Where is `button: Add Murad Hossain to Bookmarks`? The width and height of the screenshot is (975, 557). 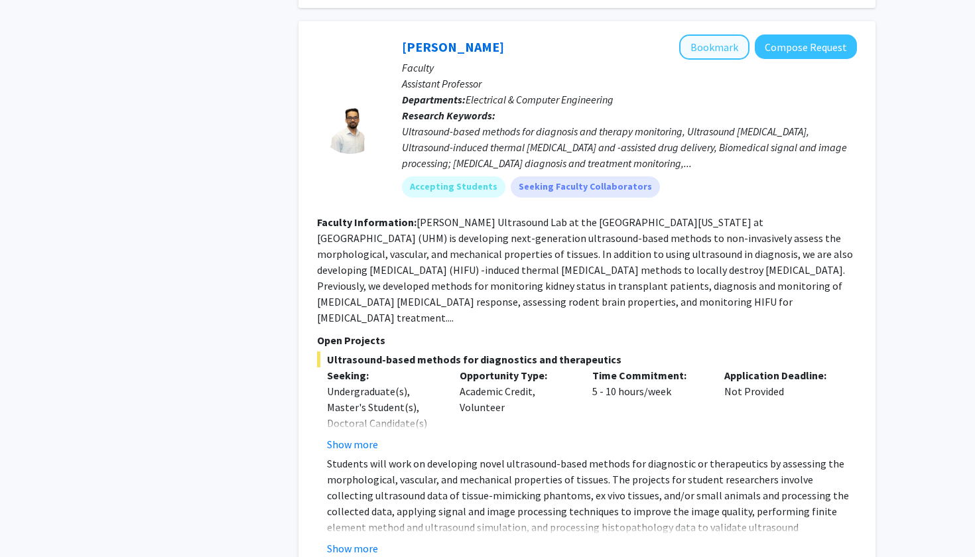 button: Add Murad Hossain to Bookmarks is located at coordinates (714, 47).